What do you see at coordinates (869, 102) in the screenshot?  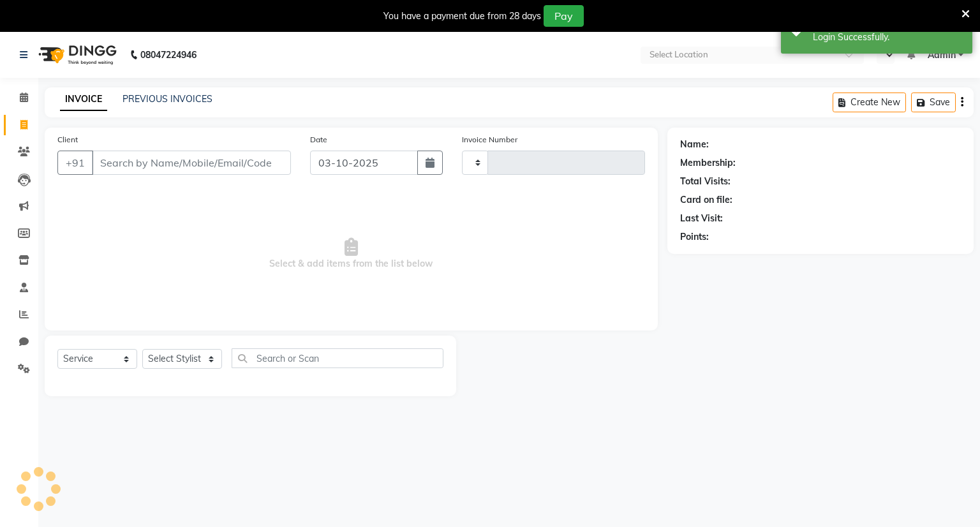 I see `button: Create New` at bounding box center [869, 102].